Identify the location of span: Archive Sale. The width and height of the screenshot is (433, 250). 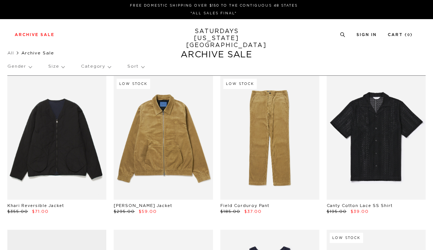
(38, 53).